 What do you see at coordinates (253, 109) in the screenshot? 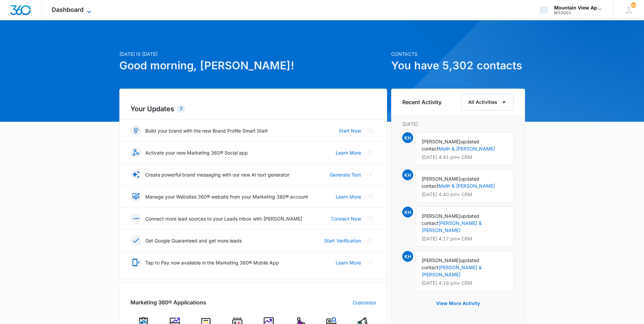
I see `h2: Your Updates` at bounding box center [253, 109].